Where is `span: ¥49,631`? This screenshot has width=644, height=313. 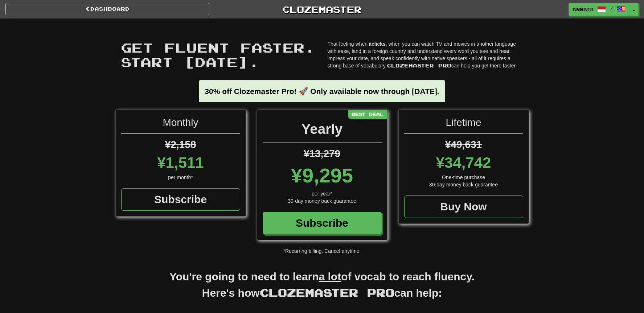
span: ¥49,631 is located at coordinates (463, 144).